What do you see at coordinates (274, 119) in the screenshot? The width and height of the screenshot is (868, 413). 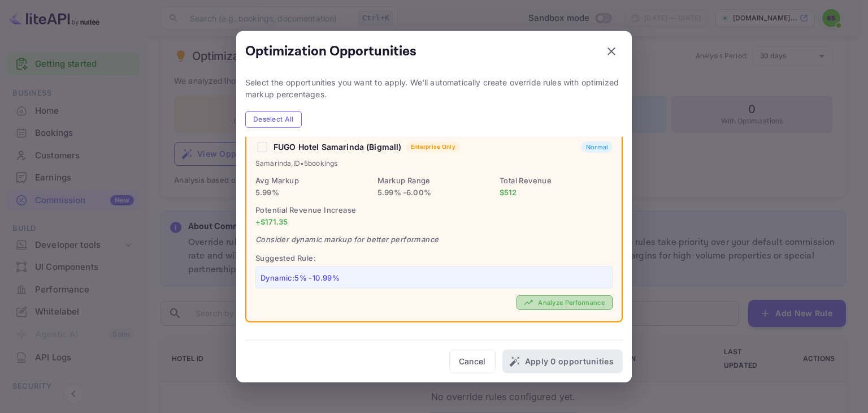 I see `button: Deselect All` at bounding box center [274, 119].